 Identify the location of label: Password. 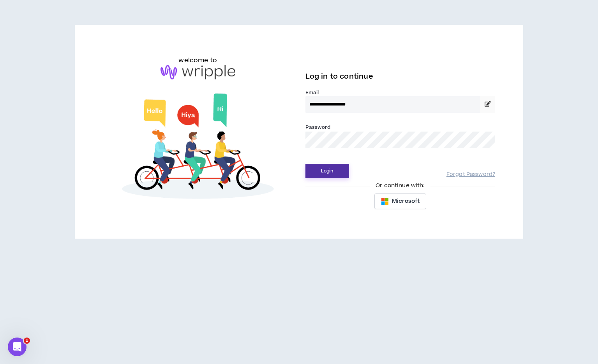
(318, 127).